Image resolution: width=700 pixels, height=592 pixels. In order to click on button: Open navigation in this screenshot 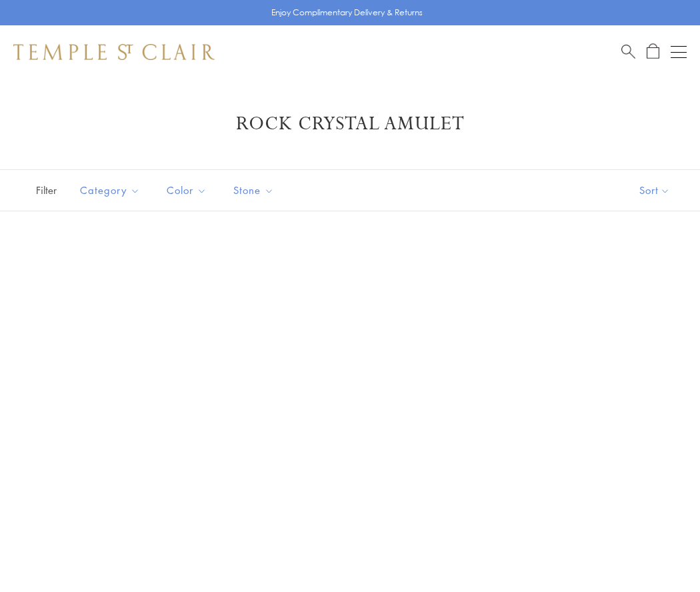, I will do `click(679, 52)`.